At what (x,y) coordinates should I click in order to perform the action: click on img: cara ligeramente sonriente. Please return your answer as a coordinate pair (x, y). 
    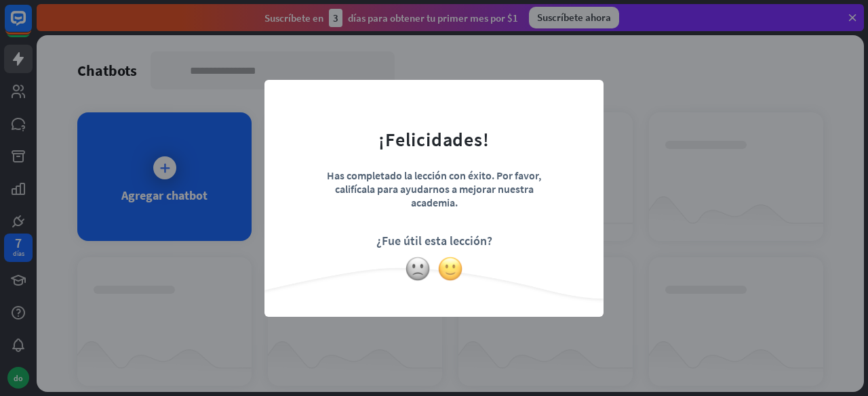
    Looking at the image, I should click on (450, 269).